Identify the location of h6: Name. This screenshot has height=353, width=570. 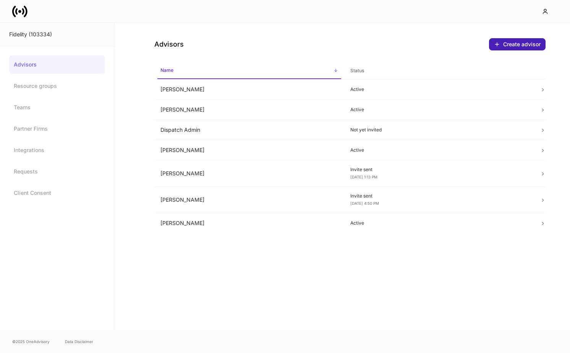
(167, 70).